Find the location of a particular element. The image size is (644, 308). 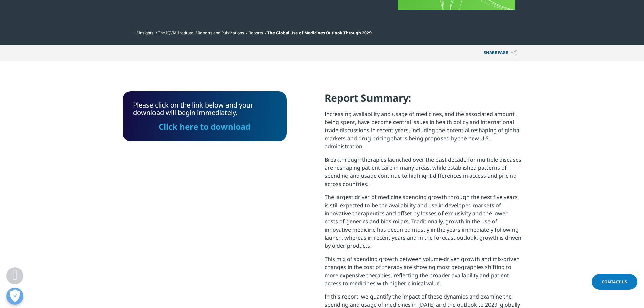

button: Share PAGEShare PAGE is located at coordinates (500, 53).